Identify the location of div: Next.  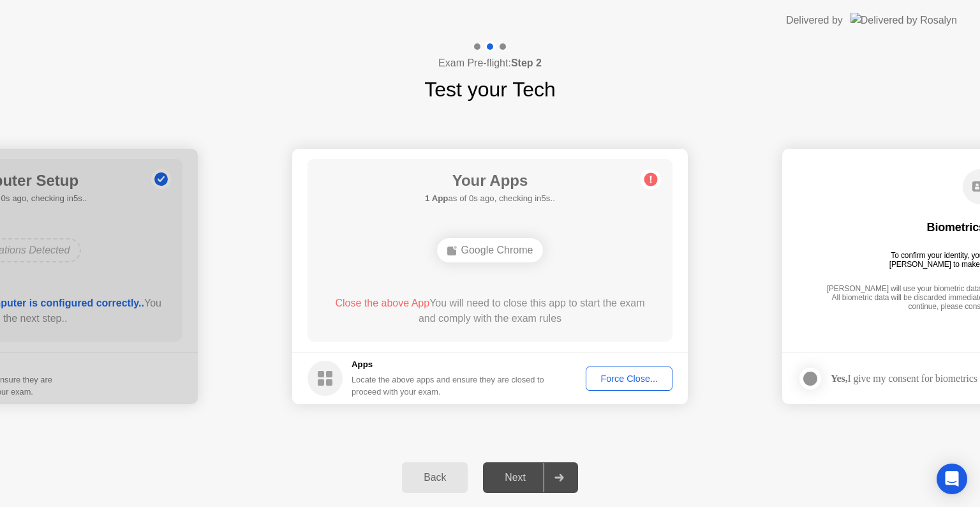
(515, 478).